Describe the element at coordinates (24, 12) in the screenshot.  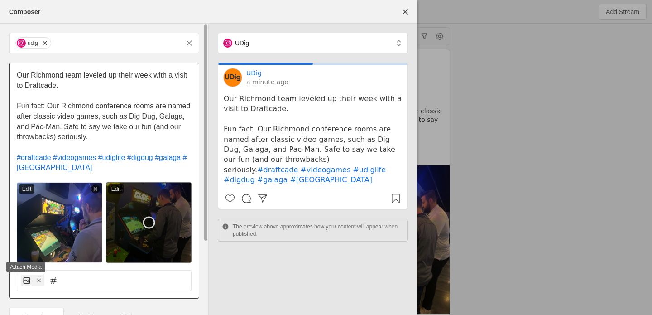
I see `div: Composer` at that location.